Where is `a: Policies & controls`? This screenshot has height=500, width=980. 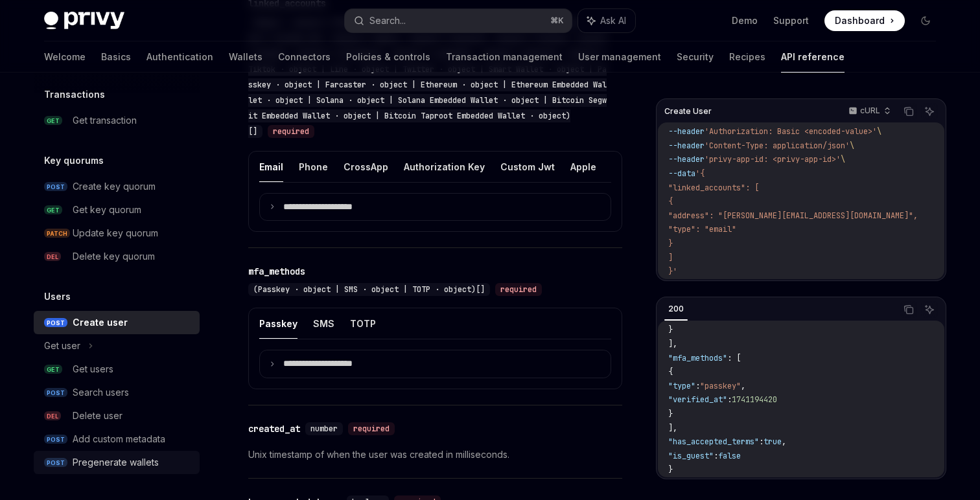 a: Policies & controls is located at coordinates (388, 57).